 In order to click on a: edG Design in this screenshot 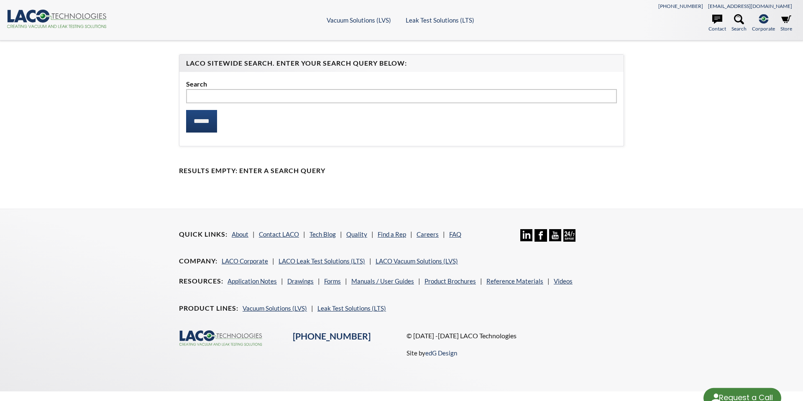, I will do `click(441, 353)`.